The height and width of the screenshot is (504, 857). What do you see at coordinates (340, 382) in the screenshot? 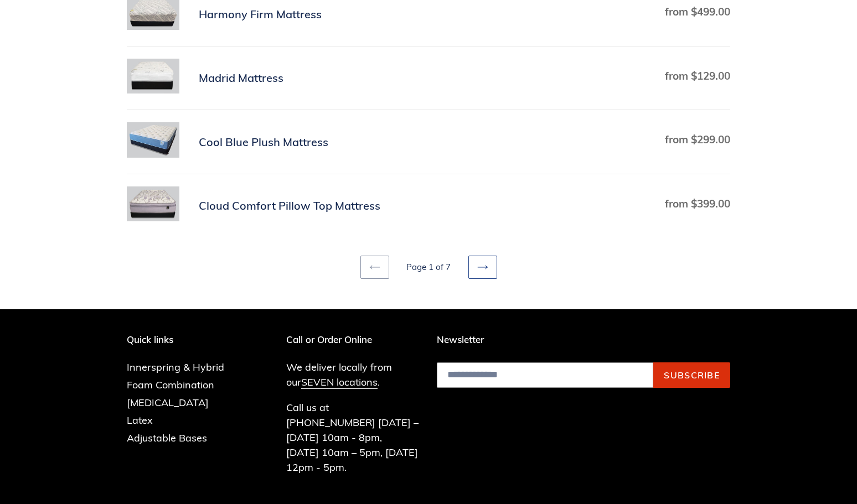
I see `a: SEVEN locations` at bounding box center [340, 382].